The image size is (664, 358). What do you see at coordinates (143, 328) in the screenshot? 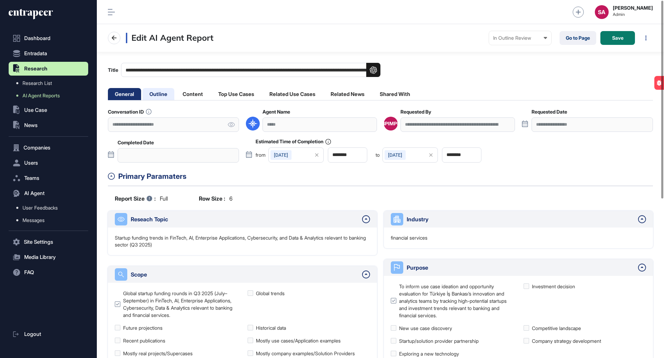
I see `div: Future projections` at bounding box center [143, 328].